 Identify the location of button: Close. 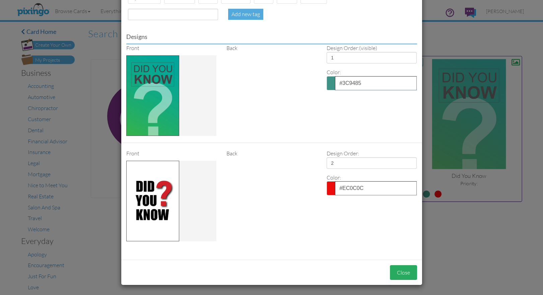
(403, 272).